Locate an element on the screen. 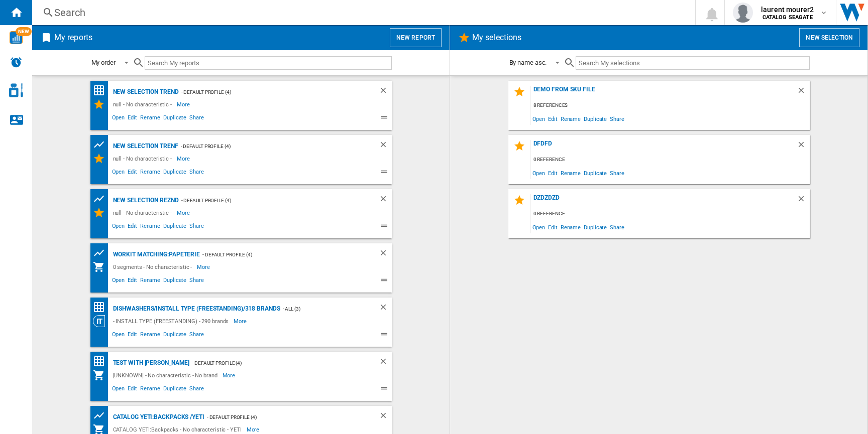  div: 8 references is located at coordinates (670, 105).